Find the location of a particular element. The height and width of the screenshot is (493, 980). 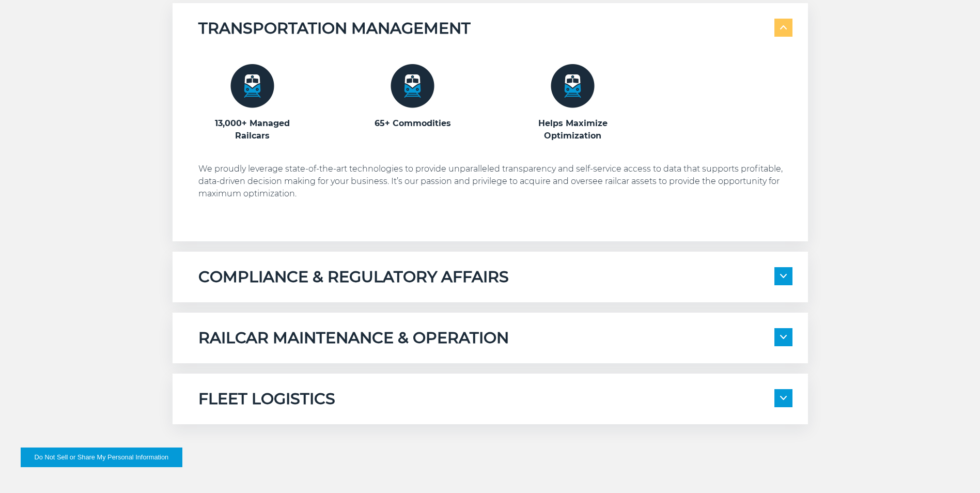

h5: COMPLIANCE & REGULATORY AFFAIRS is located at coordinates (354, 277).